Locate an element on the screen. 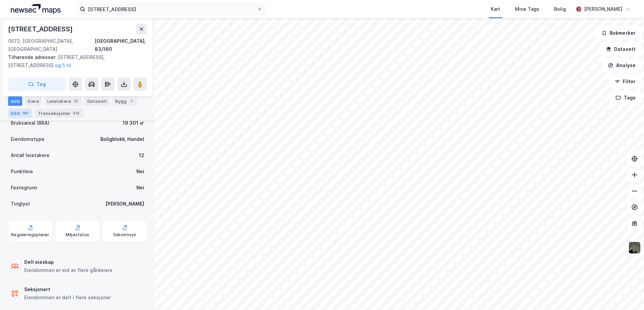 The height and width of the screenshot is (310, 644). div: Eiendommen er eid av flere gårdeiere is located at coordinates (68, 270).